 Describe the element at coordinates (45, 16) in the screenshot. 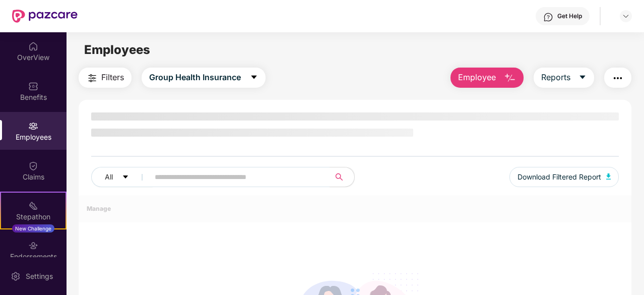

I see `img: New Pazcare Logo` at that location.